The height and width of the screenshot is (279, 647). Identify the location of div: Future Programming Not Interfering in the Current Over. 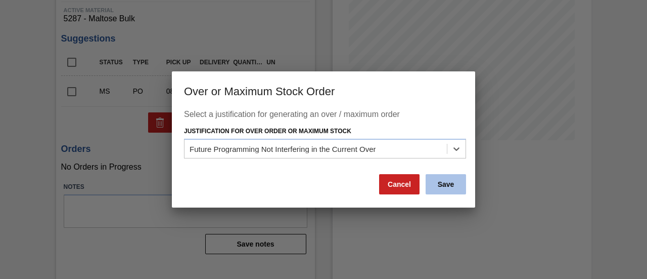
(283, 148).